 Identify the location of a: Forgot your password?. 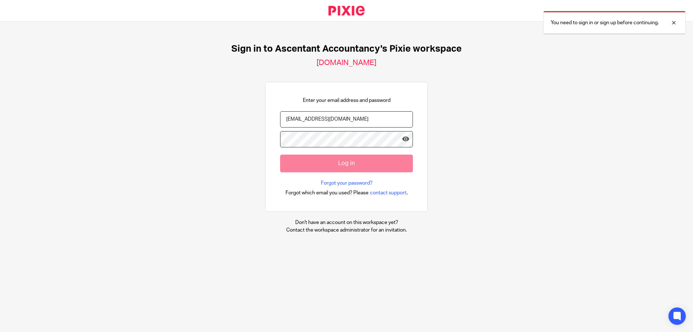
(346, 183).